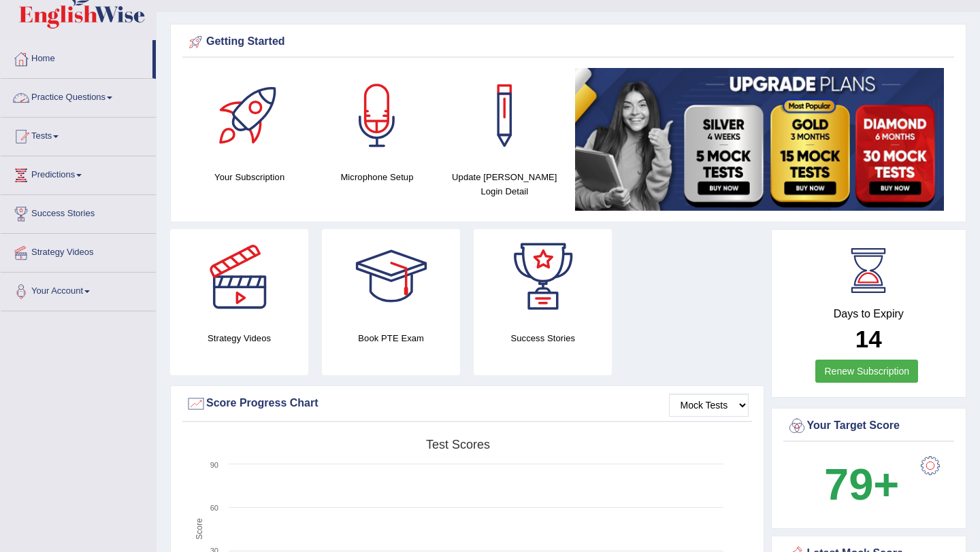 This screenshot has height=552, width=980. What do you see at coordinates (467, 404) in the screenshot?
I see `div: Score Progress Chart` at bounding box center [467, 404].